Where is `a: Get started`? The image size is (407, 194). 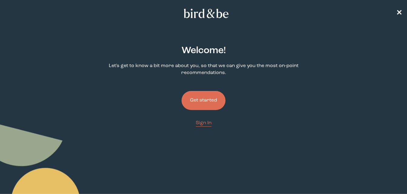 a: Get started is located at coordinates (203, 101).